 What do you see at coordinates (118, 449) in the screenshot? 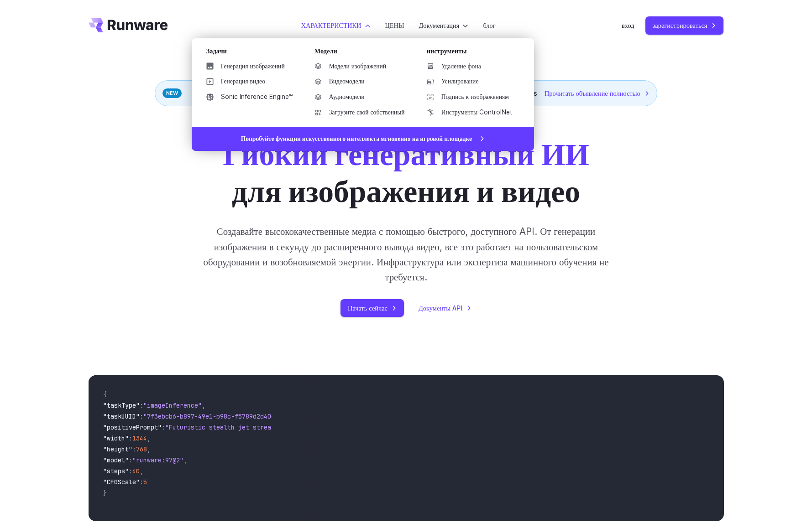
I see `span: "height"` at bounding box center [118, 449].